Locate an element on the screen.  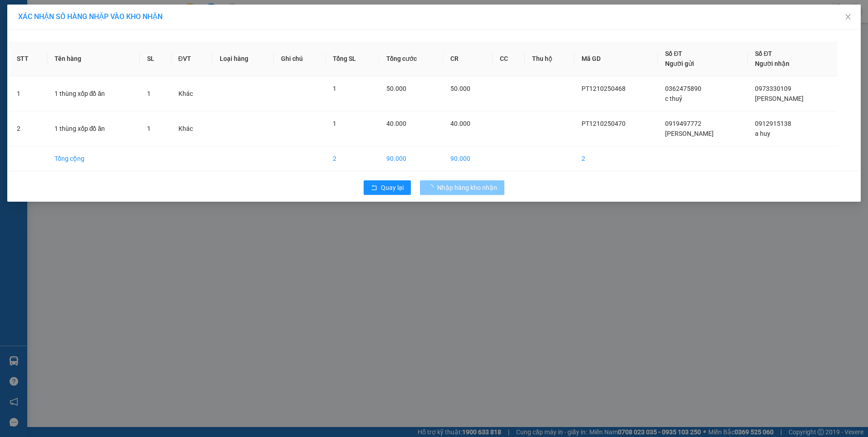
span: Người gửi is located at coordinates (680, 64).